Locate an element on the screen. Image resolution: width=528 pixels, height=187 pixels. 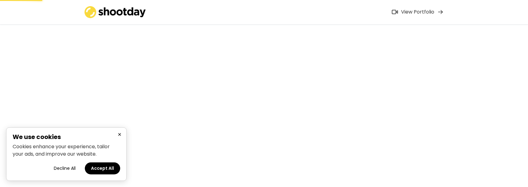
img: shootday_logo.png is located at coordinates (115, 12).